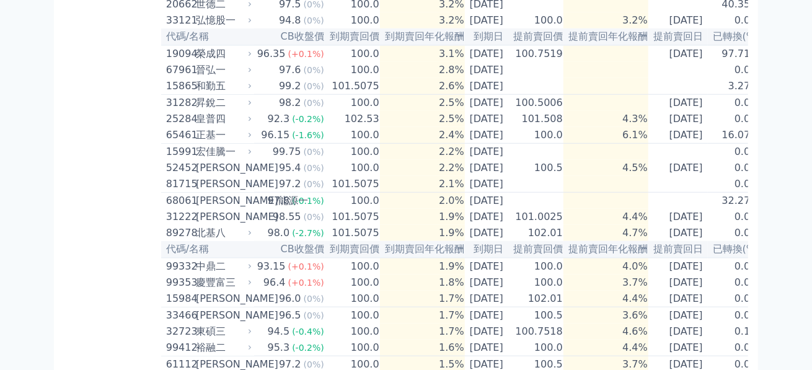 This screenshot has width=812, height=370. I want to click on td: 97.71%, so click(734, 53).